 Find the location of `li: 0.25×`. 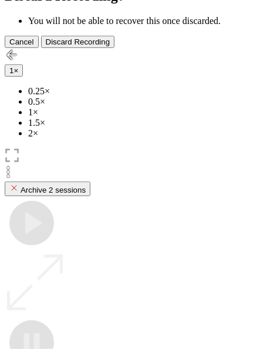

li: 0.25× is located at coordinates (140, 91).